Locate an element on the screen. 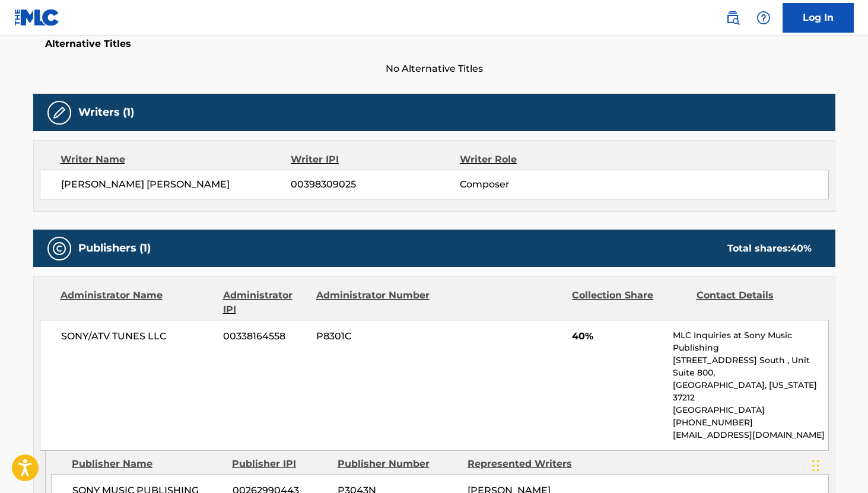 Image resolution: width=868 pixels, height=493 pixels. div: Drag is located at coordinates (815, 466).